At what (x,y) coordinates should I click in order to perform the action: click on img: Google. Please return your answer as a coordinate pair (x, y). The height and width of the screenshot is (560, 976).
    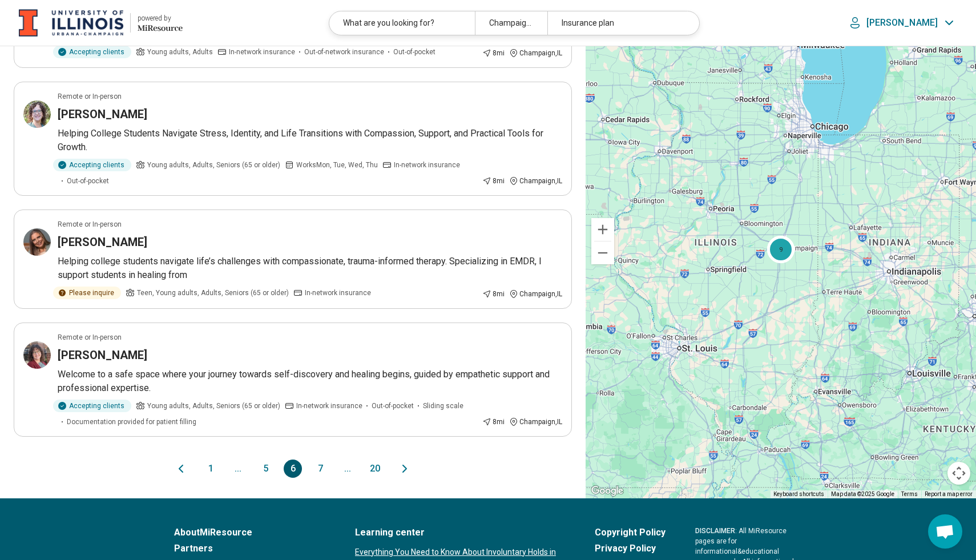
    Looking at the image, I should click on (607, 491).